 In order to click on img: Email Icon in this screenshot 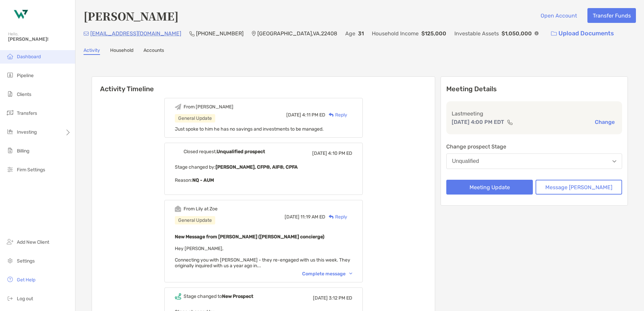, I will do `click(86, 34)`.